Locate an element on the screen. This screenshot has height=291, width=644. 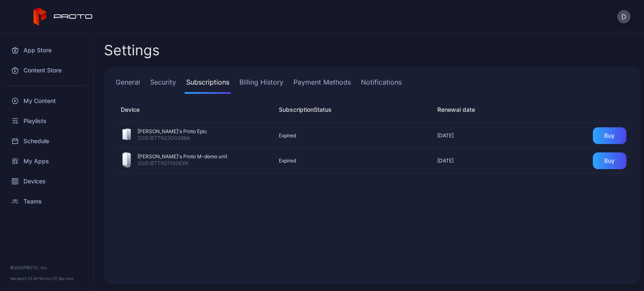
span: Subscription is located at coordinates (296, 109).